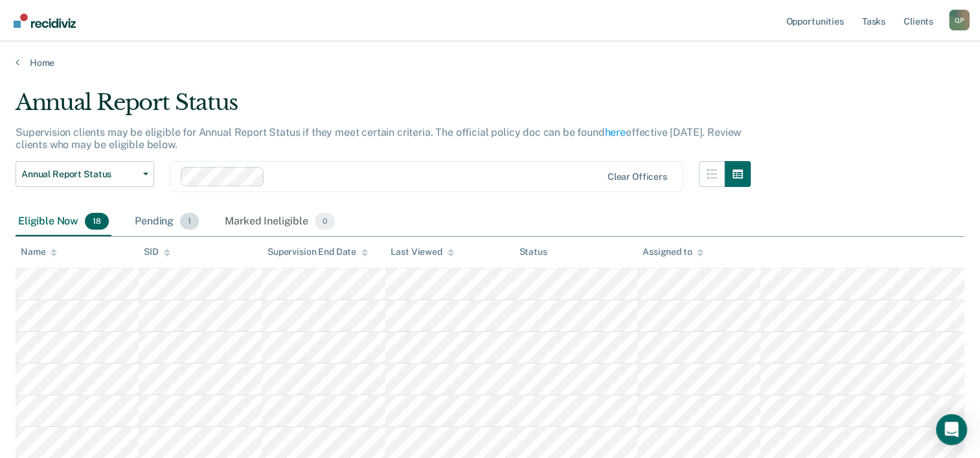 The height and width of the screenshot is (458, 980). Describe the element at coordinates (96, 221) in the screenshot. I see `span: 18` at that location.